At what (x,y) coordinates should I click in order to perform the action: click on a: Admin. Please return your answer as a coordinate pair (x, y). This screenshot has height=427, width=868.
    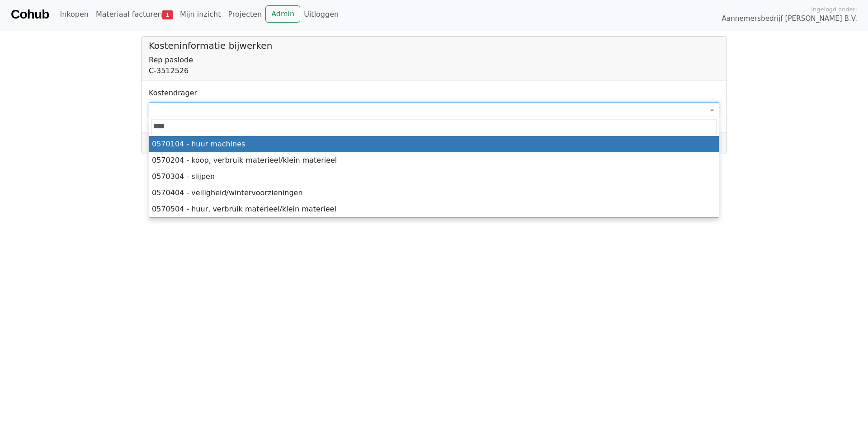
    Looking at the image, I should click on (283, 14).